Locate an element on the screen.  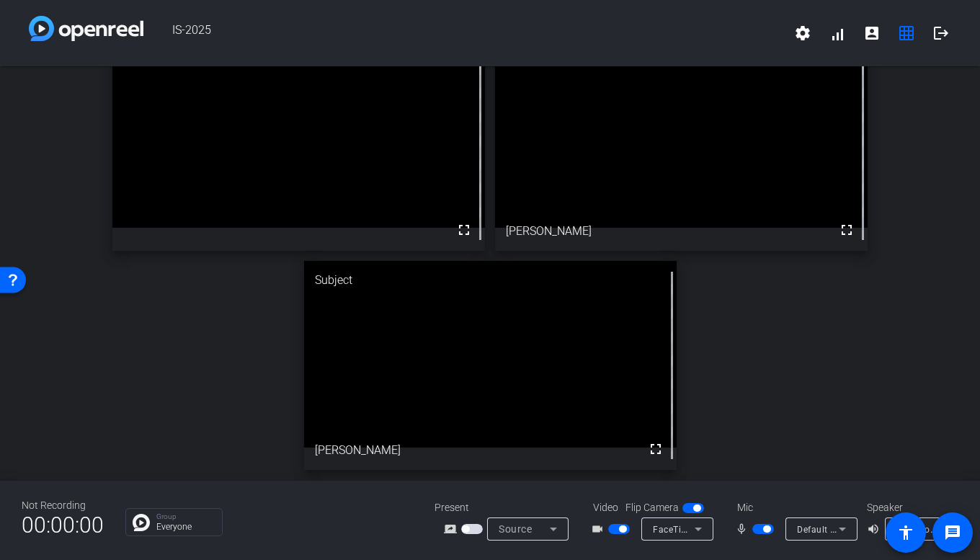
div: Mic is located at coordinates (794, 507).